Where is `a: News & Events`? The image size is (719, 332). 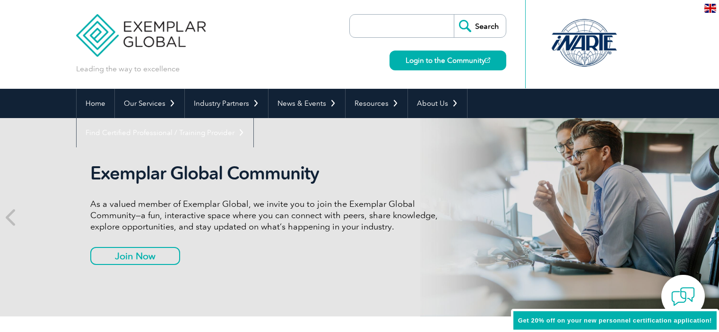
a: News & Events is located at coordinates (307, 104).